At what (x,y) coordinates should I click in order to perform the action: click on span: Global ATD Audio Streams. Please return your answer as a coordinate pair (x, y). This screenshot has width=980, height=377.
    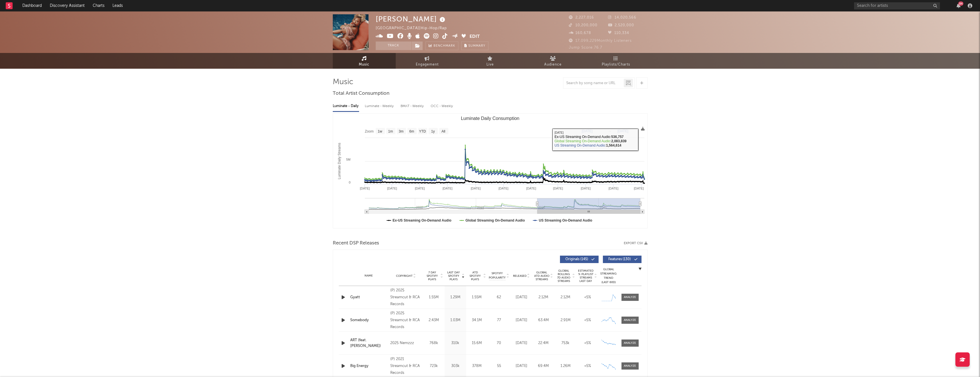
    Looking at the image, I should click on (542, 276).